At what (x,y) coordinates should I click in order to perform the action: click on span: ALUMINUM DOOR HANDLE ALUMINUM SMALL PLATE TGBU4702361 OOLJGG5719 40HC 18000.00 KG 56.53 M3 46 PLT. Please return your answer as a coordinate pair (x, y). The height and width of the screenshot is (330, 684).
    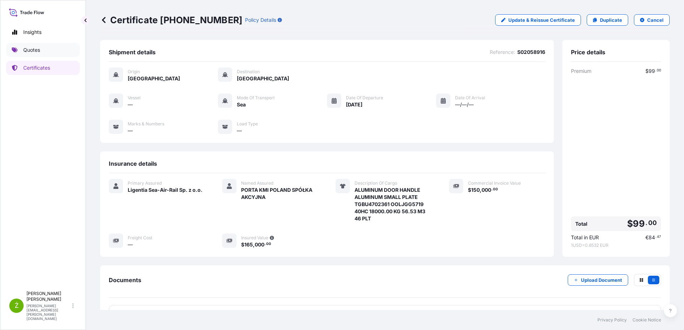
    Looking at the image, I should click on (393, 205).